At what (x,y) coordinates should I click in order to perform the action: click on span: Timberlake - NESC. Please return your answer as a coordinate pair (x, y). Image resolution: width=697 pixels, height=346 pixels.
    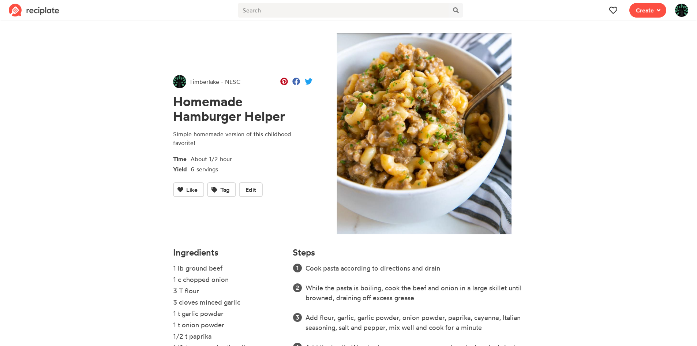
    Looking at the image, I should click on (215, 82).